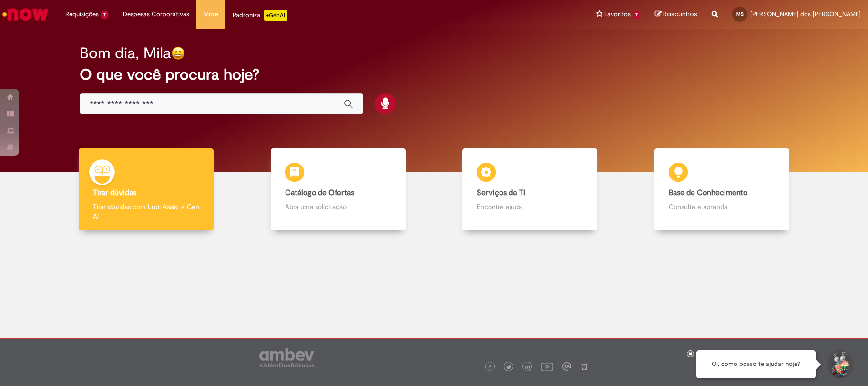  What do you see at coordinates (547, 366) in the screenshot?
I see `img: logo_footer_youtube.png` at bounding box center [547, 366].